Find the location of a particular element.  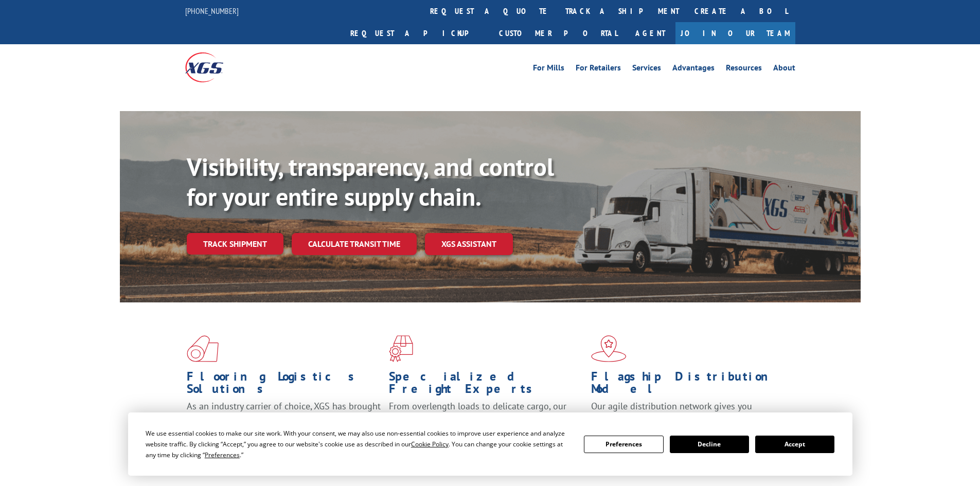

span: Preferences is located at coordinates (222, 455).